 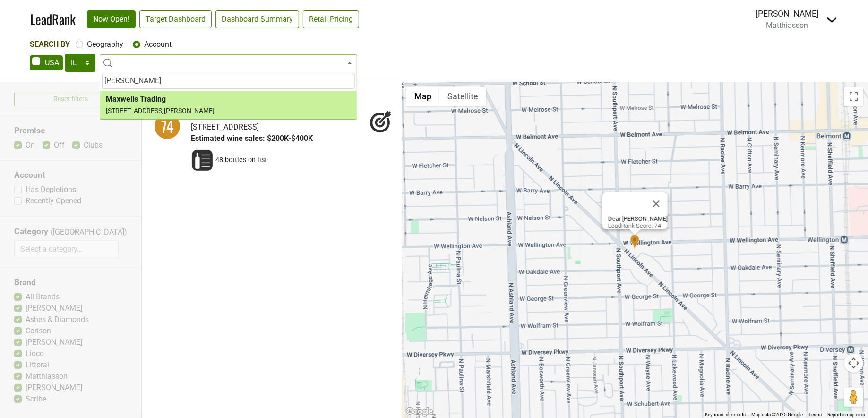 I want to click on span: Matthiasson, so click(x=787, y=25).